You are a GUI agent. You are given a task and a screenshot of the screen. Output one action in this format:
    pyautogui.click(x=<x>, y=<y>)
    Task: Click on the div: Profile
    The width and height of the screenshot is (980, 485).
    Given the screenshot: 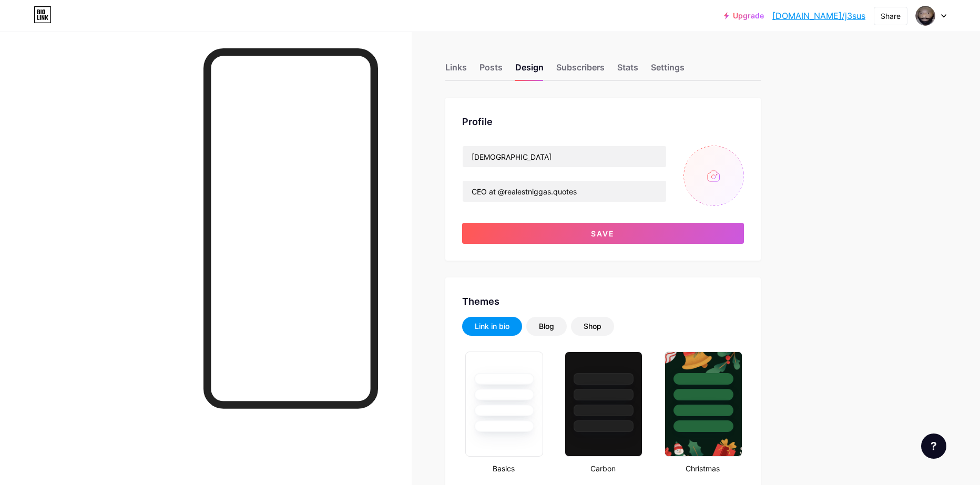 What is the action you would take?
    pyautogui.click(x=603, y=122)
    